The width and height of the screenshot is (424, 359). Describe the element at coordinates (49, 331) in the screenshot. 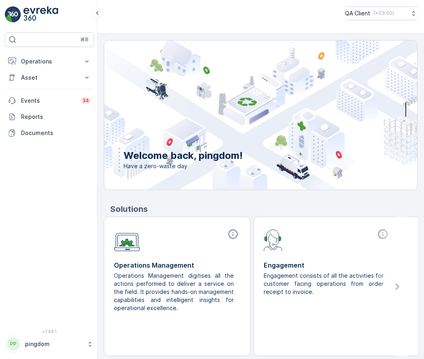

I see `span: v 1.48.1` at that location.